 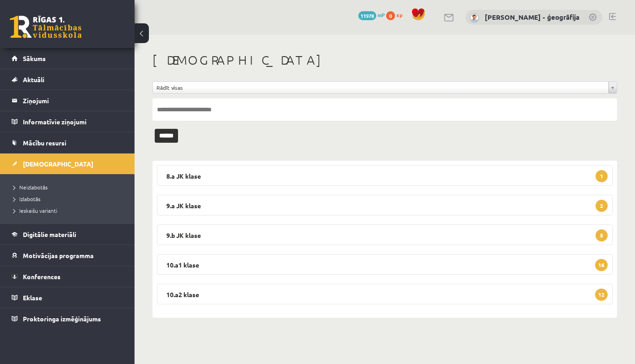 I want to click on span: Ieskaišu varianti, so click(x=35, y=210).